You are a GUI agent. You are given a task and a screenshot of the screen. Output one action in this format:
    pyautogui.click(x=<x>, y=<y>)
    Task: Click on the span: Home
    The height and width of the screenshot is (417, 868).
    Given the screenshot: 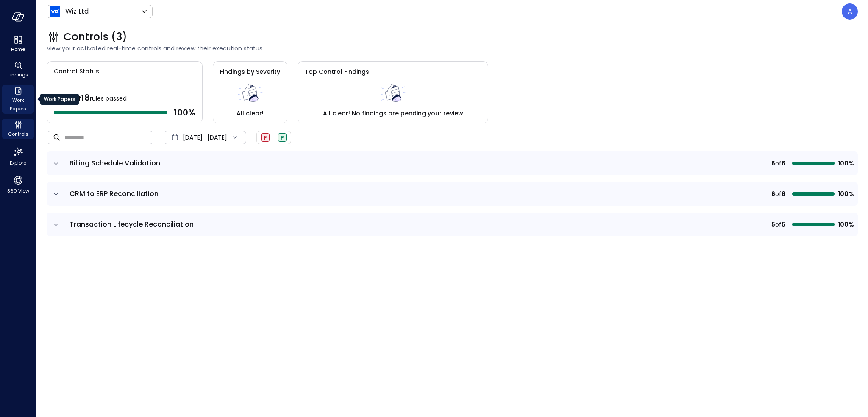 What is the action you would take?
    pyautogui.click(x=18, y=49)
    